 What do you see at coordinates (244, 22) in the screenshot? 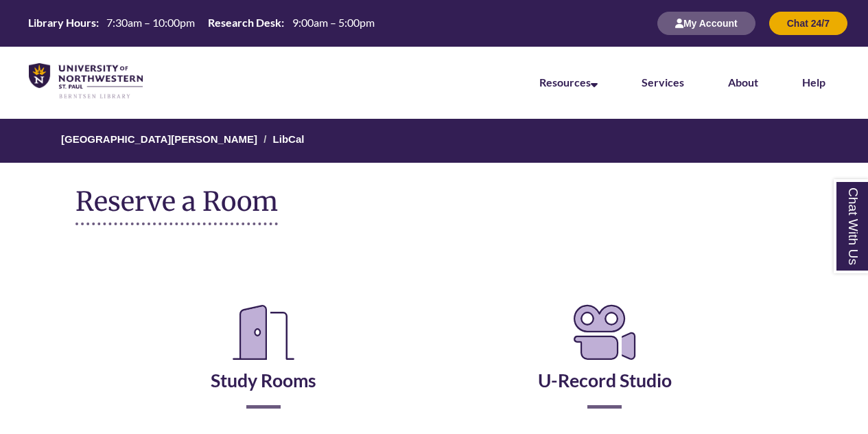
I see `th: Research Desk:` at bounding box center [244, 22].